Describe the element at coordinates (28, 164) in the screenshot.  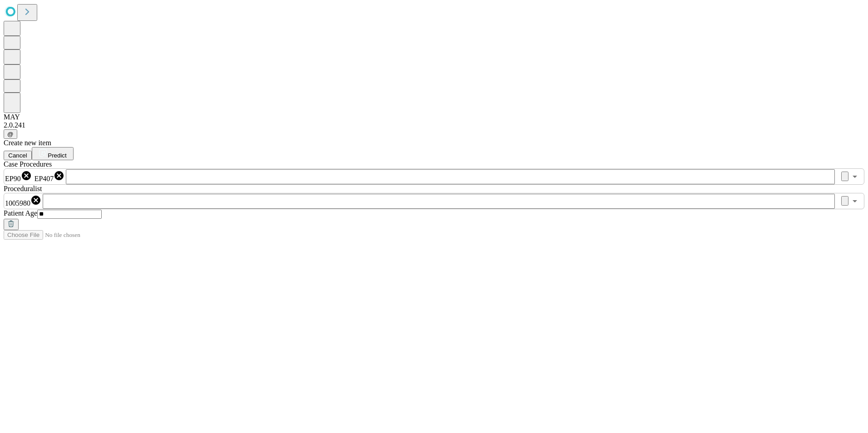
I see `span: Scheduled Procedure` at that location.